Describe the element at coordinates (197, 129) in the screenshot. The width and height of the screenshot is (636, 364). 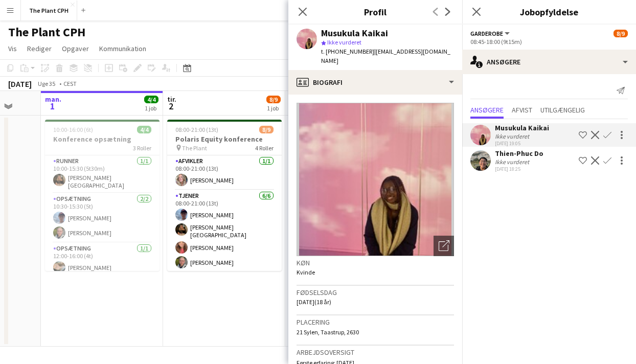
I see `span: 08:00-21:00 (13t)` at that location.